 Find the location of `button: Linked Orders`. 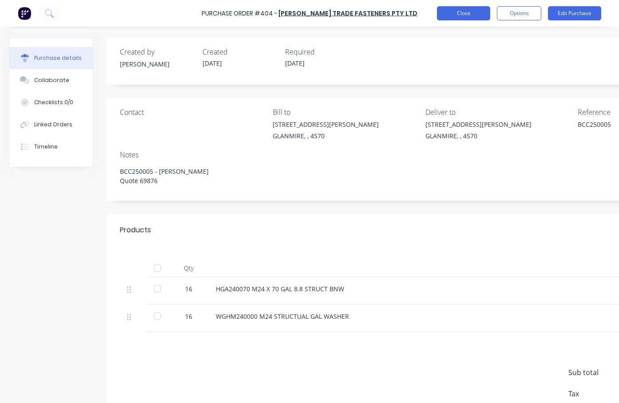

button: Linked Orders is located at coordinates (51, 125).